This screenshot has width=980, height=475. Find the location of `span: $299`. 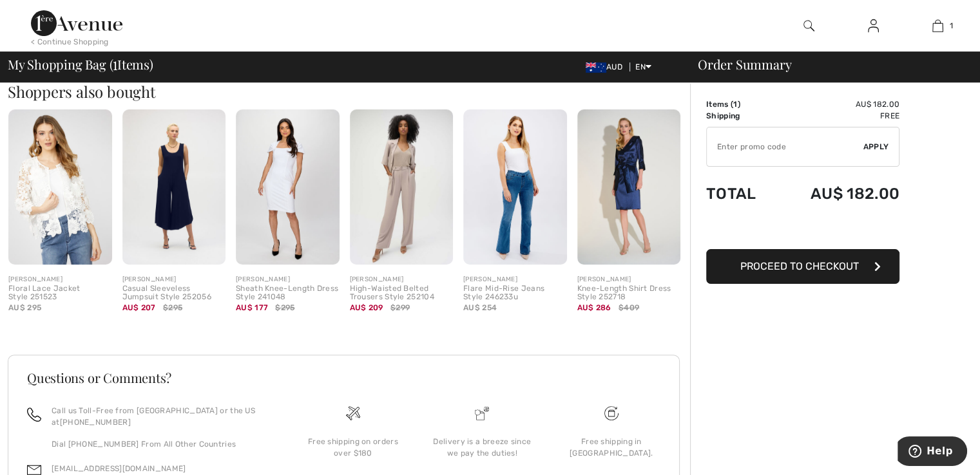

span: $299 is located at coordinates (400, 308).